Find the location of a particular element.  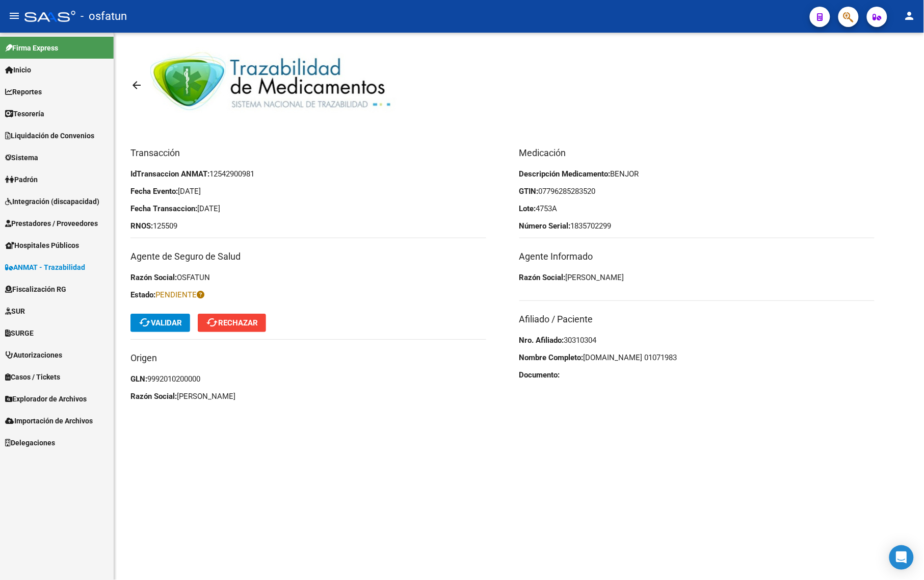

span: Tesorería is located at coordinates (25, 114).